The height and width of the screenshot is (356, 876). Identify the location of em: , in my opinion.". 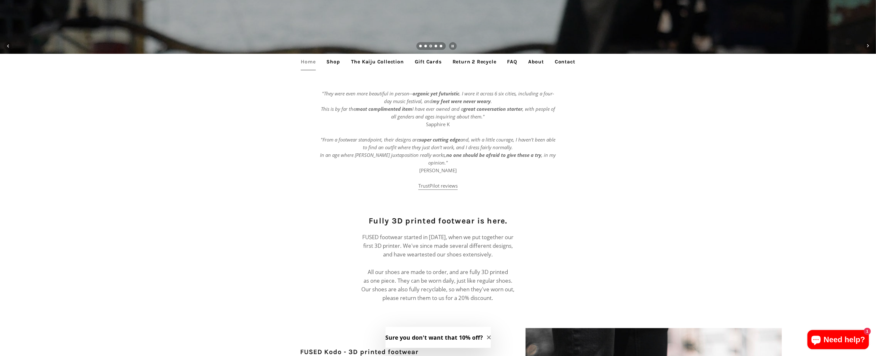
(492, 159).